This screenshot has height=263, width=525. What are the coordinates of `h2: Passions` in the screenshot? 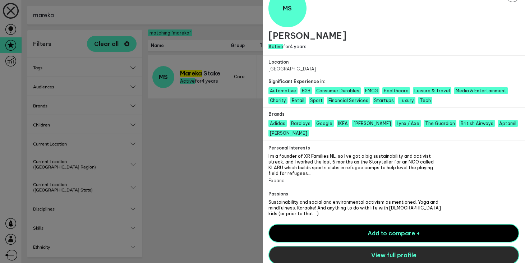 It's located at (355, 194).